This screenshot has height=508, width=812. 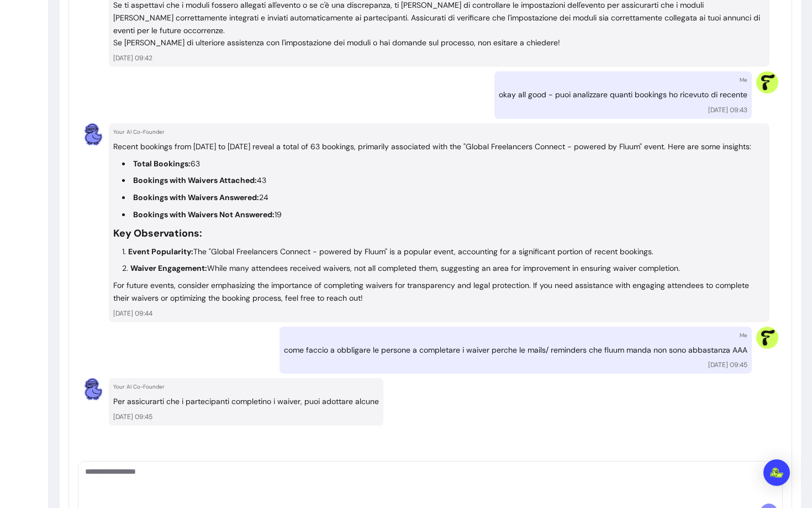 What do you see at coordinates (246, 401) in the screenshot?
I see `p: Per assicurarti che i partecipanti completino i waiver, puoi adottare alcune` at bounding box center [246, 401].